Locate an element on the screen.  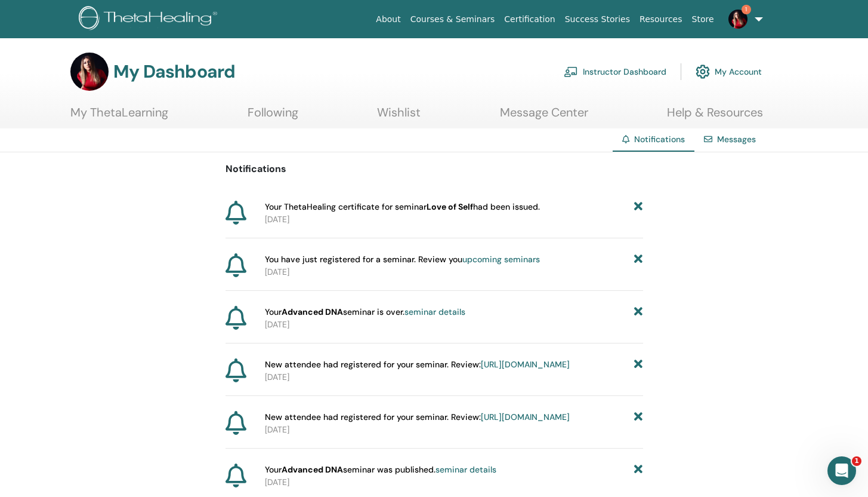
a: My Account is located at coordinates (729, 71).